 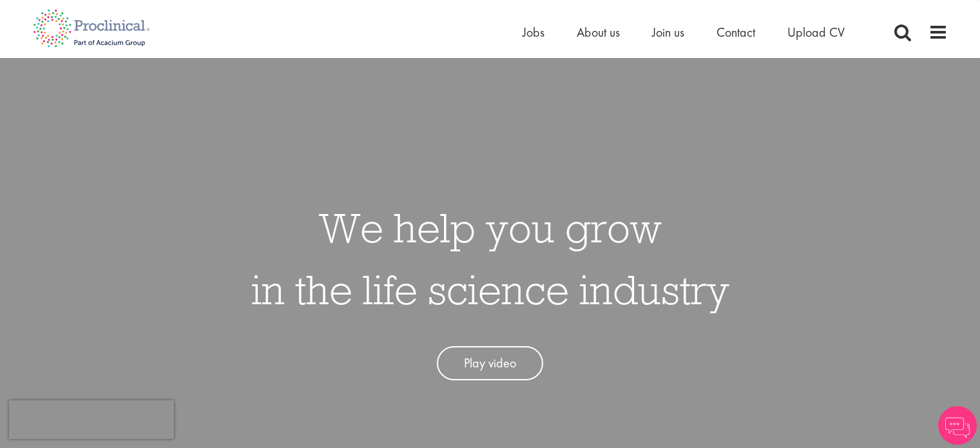 What do you see at coordinates (736, 32) in the screenshot?
I see `span: Contact` at bounding box center [736, 32].